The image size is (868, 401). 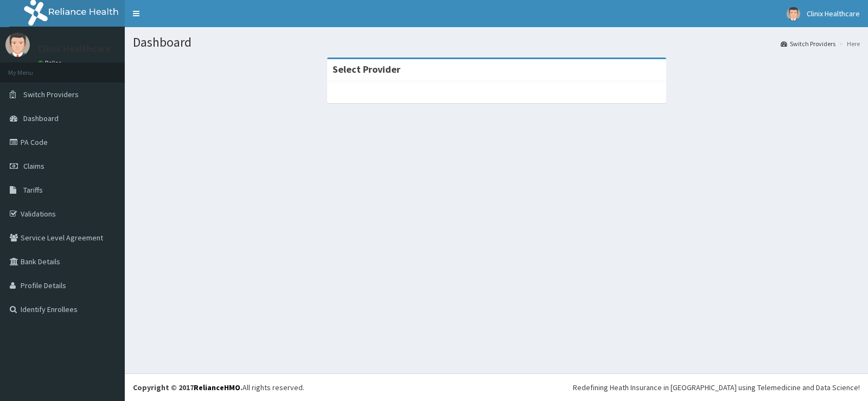 What do you see at coordinates (808, 44) in the screenshot?
I see `a: Switch Providers` at bounding box center [808, 44].